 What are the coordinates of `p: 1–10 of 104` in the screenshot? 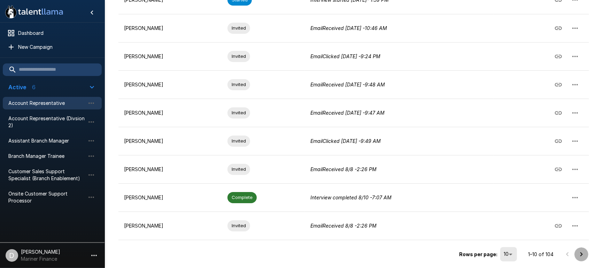 It's located at (541, 254).